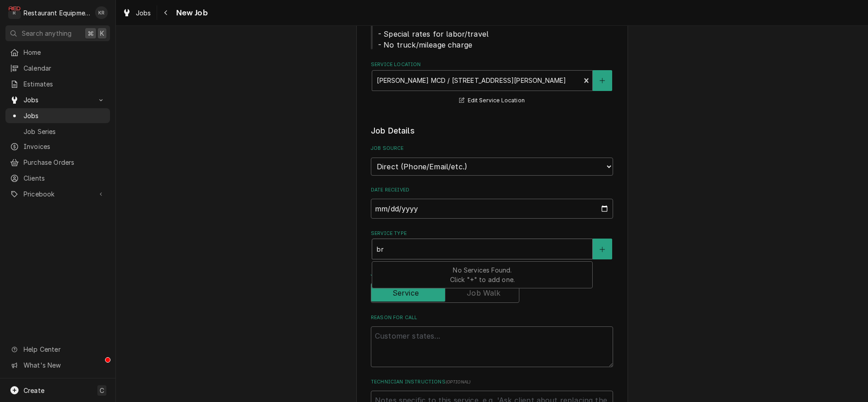 Image resolution: width=868 pixels, height=402 pixels. I want to click on div: Kelli Robinette's Avatar, so click(101, 13).